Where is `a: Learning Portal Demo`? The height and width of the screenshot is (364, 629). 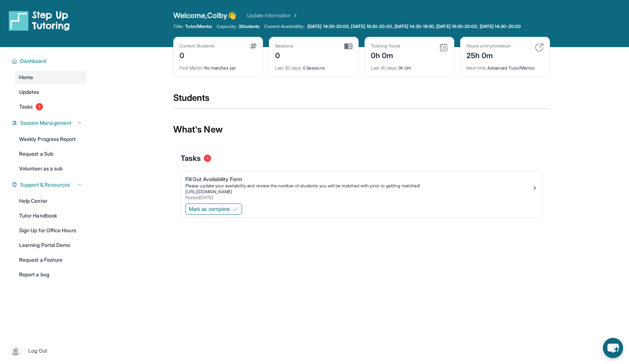 a: Learning Portal Demo is located at coordinates (51, 245).